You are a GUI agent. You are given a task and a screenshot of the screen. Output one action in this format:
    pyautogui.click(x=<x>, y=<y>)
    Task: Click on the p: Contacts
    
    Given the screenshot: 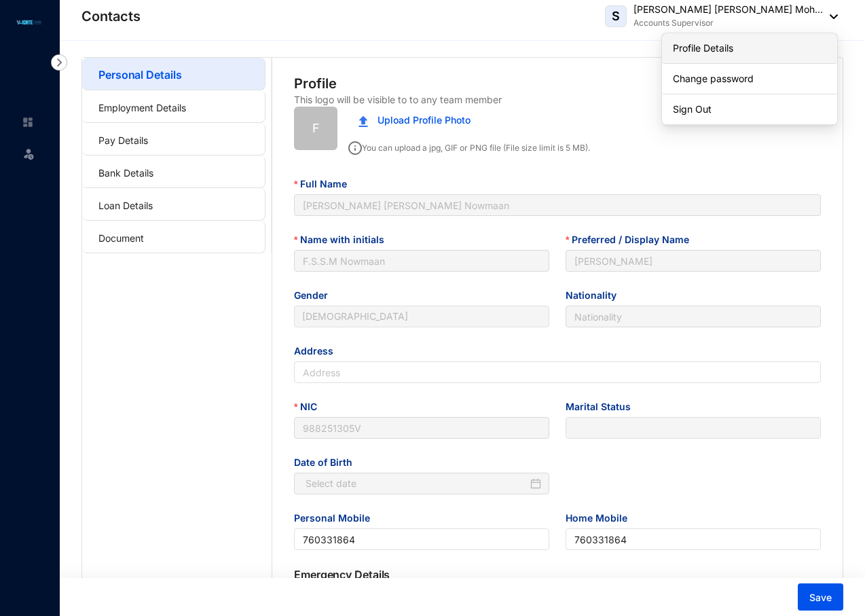 What is the action you would take?
    pyautogui.click(x=110, y=16)
    